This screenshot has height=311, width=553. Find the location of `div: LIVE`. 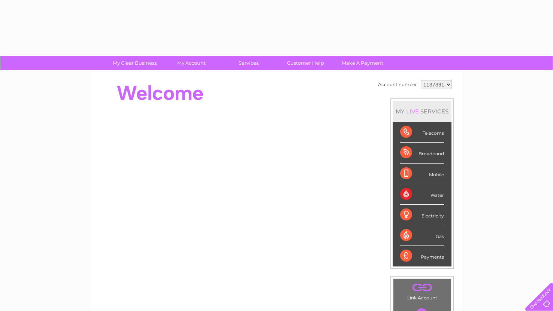

div: LIVE is located at coordinates (413, 111).